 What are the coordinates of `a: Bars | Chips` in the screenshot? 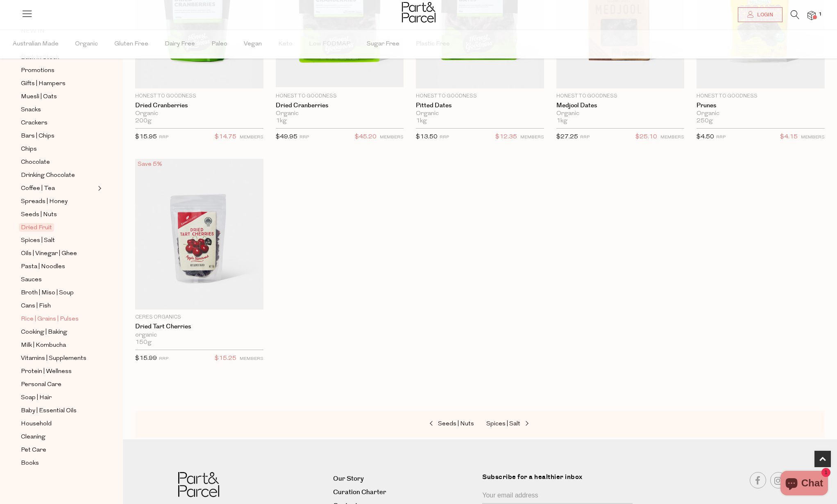 It's located at (58, 136).